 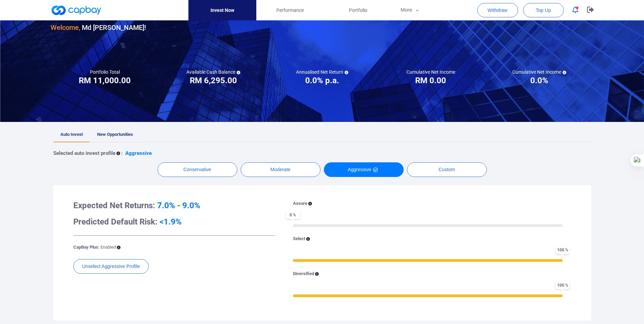 What do you see at coordinates (299, 239) in the screenshot?
I see `p: Select` at bounding box center [299, 239].